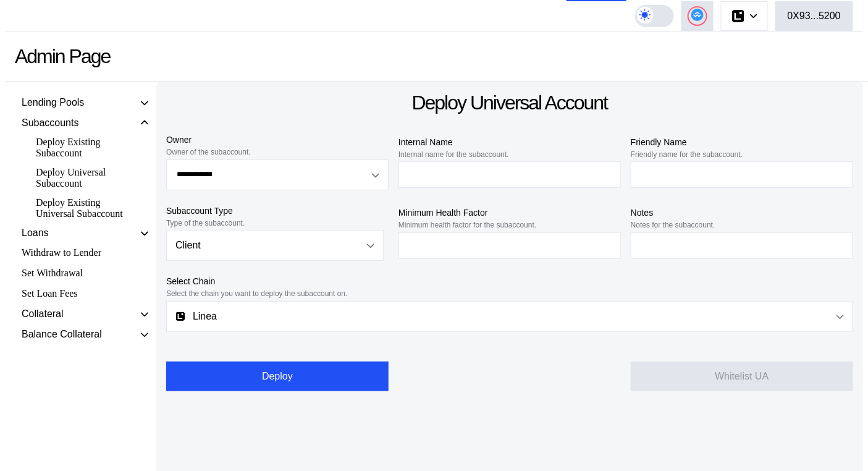 The height and width of the screenshot is (471, 868). I want to click on button: 0X93...5200, so click(815, 16).